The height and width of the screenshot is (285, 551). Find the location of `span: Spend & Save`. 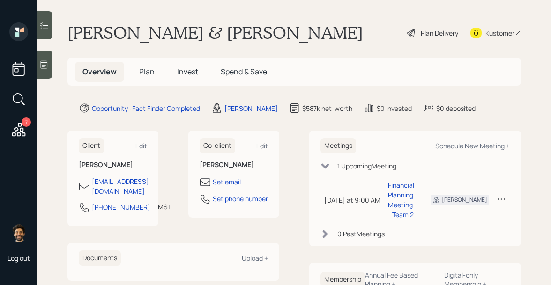

span: Spend & Save is located at coordinates (244, 72).